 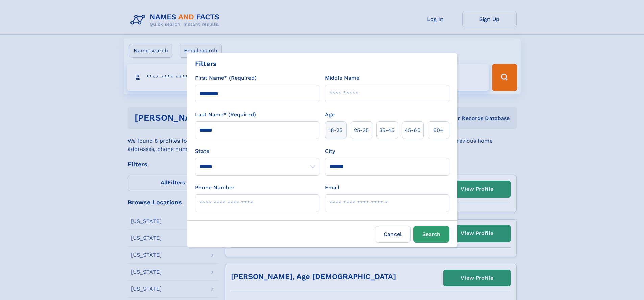 What do you see at coordinates (330, 151) in the screenshot?
I see `label: City` at bounding box center [330, 151].